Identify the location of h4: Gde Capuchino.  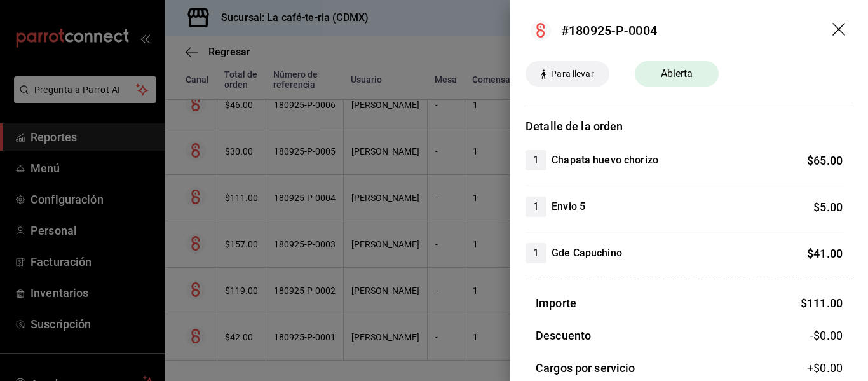
(587, 253).